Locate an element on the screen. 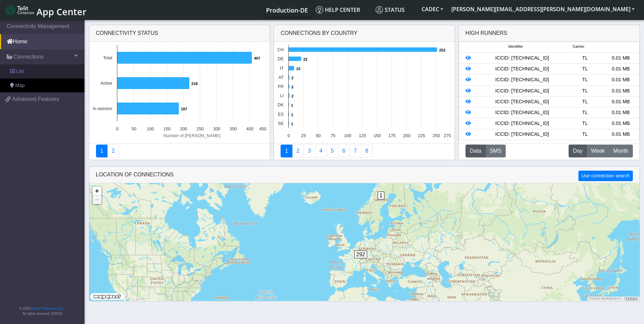 The height and width of the screenshot is (324, 644). text: 300 is located at coordinates (216, 129).